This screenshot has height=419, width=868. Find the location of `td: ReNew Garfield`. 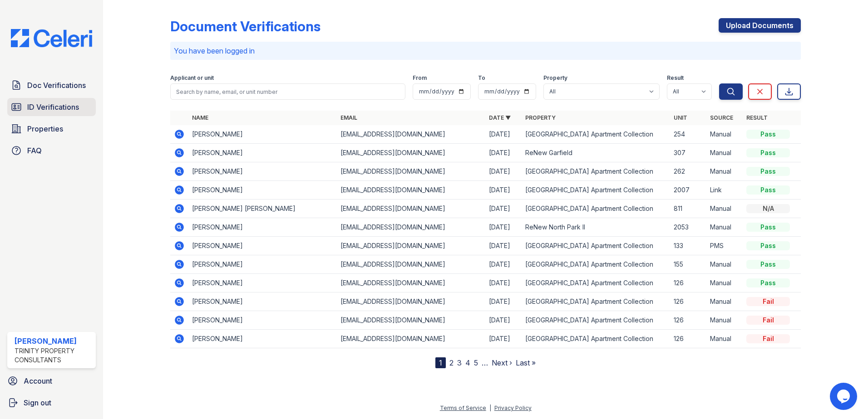

td: ReNew Garfield is located at coordinates (596, 153).